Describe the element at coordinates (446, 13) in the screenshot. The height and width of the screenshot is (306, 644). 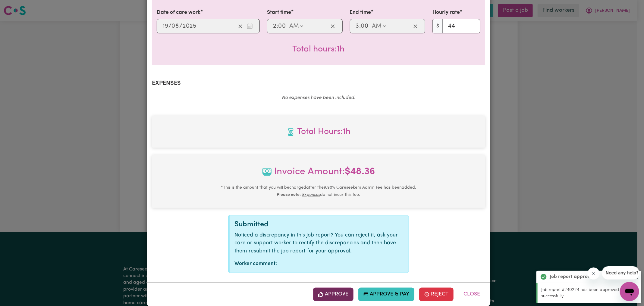
I see `label: Hourly rate` at that location.